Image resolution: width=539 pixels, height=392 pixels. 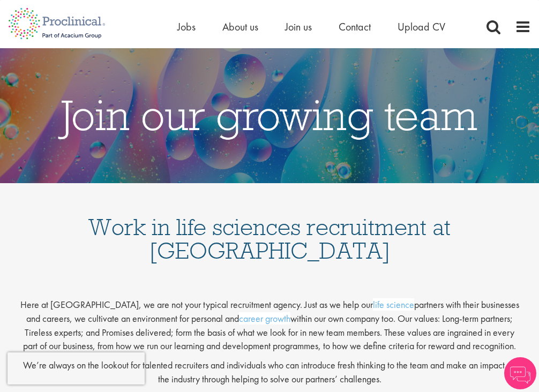 I want to click on img: Chatbot, so click(x=520, y=373).